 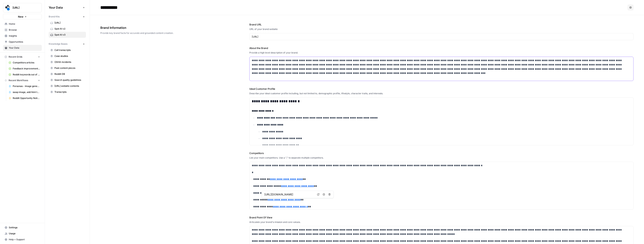 What do you see at coordinates (22, 48) in the screenshot?
I see `a: Your Data` at bounding box center [22, 48].